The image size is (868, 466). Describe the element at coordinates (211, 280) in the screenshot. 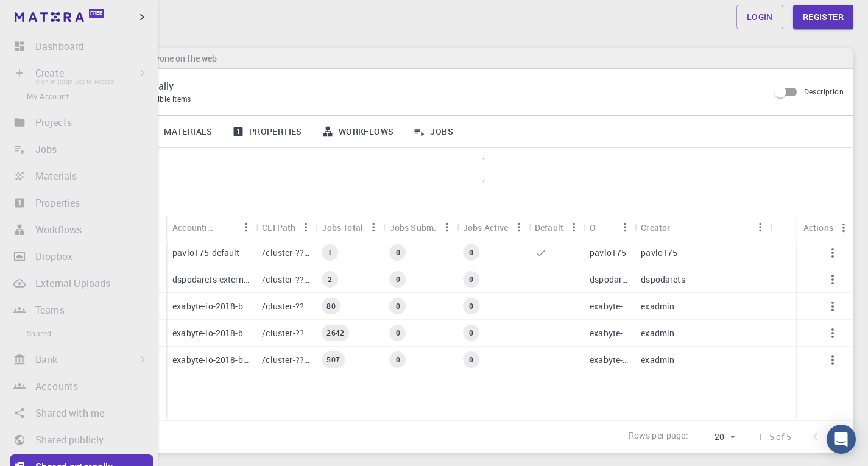

I see `p: dspodarets-external` at that location.